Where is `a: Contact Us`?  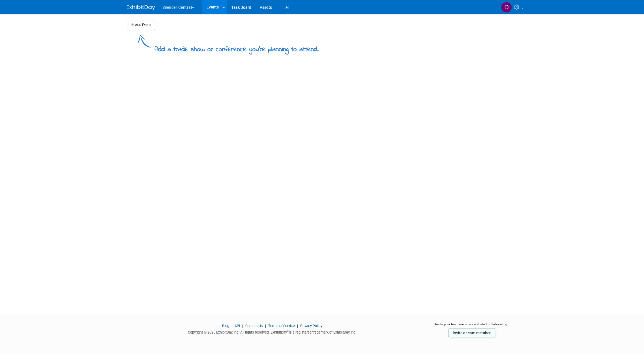
a: Contact Us is located at coordinates (254, 325).